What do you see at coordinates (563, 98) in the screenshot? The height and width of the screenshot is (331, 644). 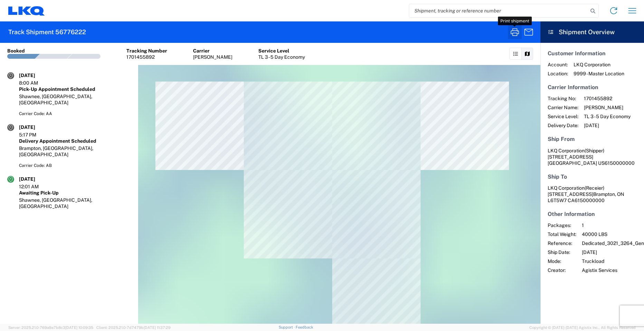 I see `span: Tracking No:` at bounding box center [563, 98].